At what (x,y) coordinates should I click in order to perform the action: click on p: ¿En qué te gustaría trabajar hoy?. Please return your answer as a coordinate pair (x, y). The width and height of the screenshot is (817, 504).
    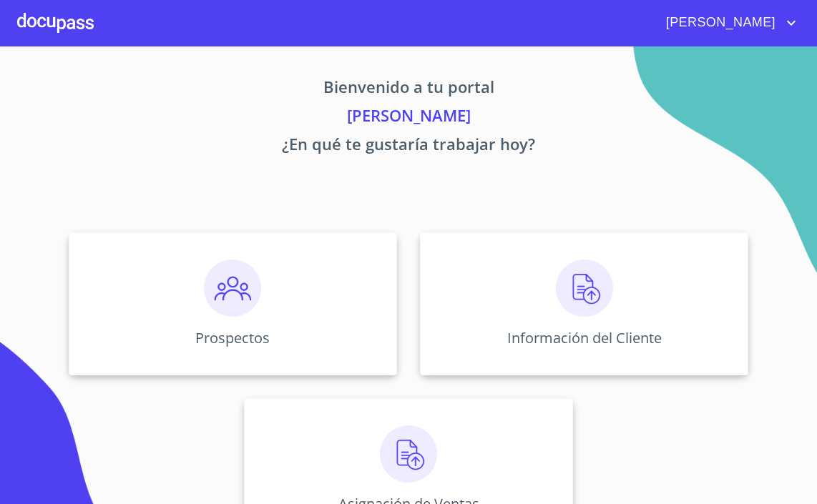
    Looking at the image, I should click on (409, 147).